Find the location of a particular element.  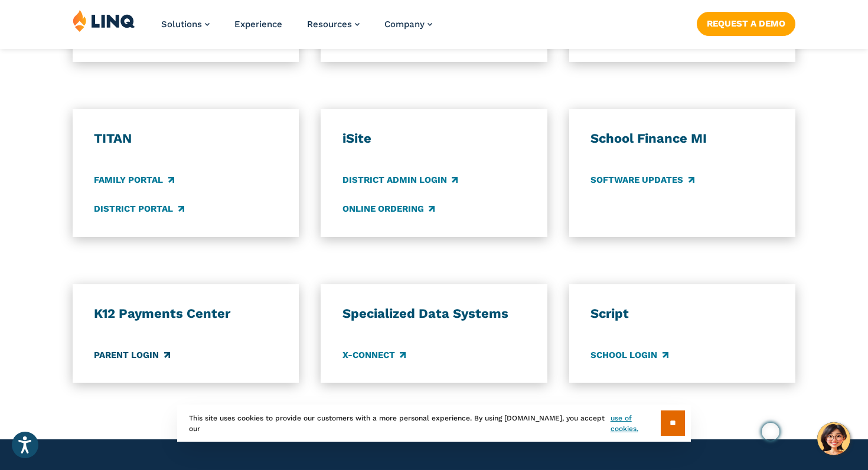

a: Software Updates is located at coordinates (642, 181).